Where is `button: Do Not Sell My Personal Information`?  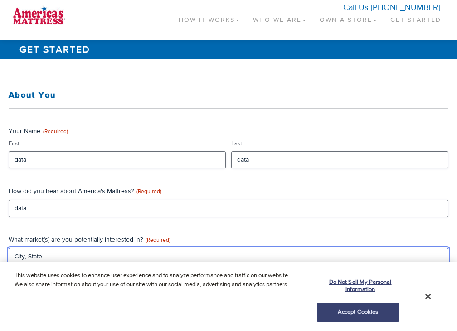 button: Do Not Sell My Personal Information is located at coordinates (358, 285).